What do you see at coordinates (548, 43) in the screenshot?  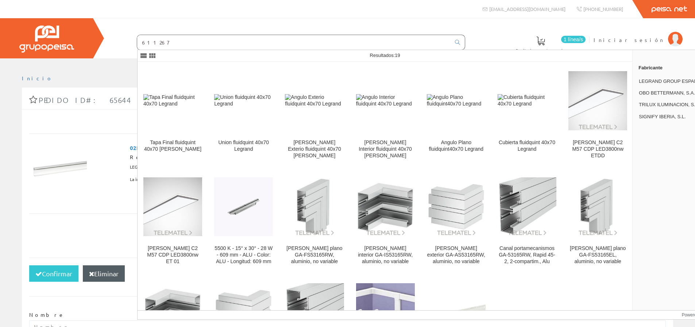 I see `a: 1 línea/s Pedido actual` at bounding box center [548, 43].